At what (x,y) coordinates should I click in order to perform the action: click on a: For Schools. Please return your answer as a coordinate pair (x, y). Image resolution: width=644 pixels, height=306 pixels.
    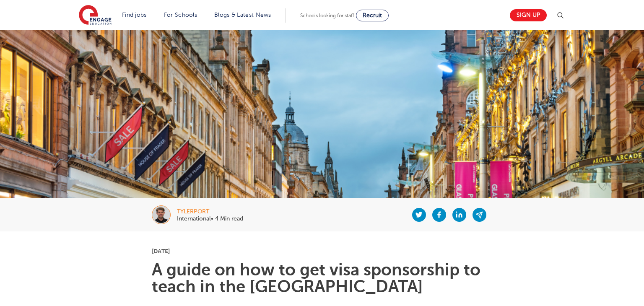
    Looking at the image, I should click on (180, 15).